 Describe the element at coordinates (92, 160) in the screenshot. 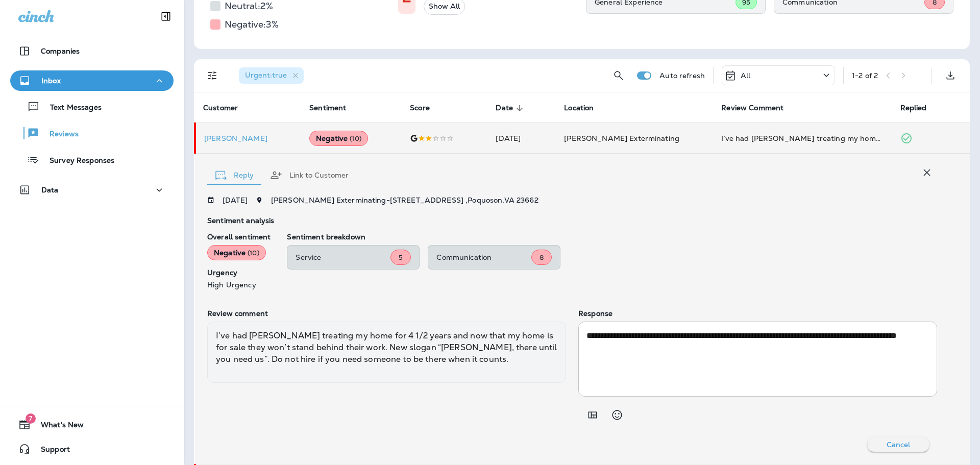

I see `button: Survey Responses` at that location.